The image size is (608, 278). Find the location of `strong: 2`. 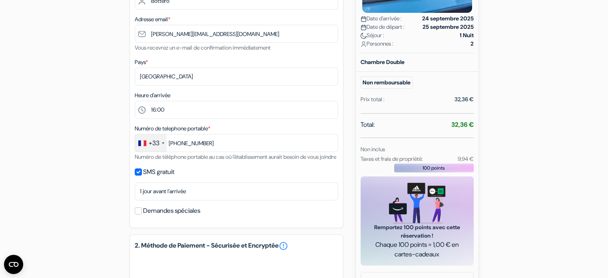

strong: 2 is located at coordinates (472, 44).